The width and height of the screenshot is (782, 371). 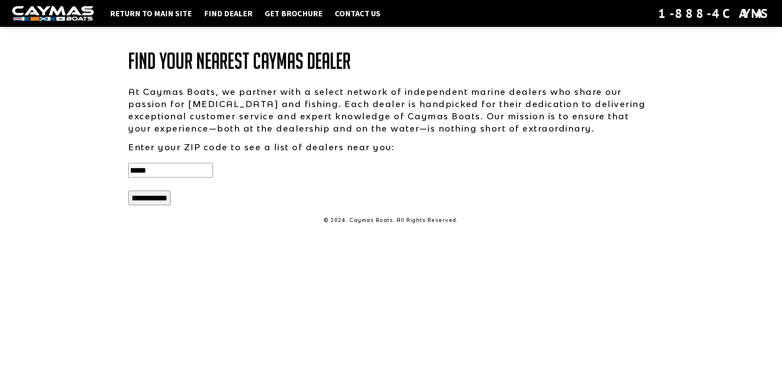 I want to click on a: Contact Us, so click(x=358, y=13).